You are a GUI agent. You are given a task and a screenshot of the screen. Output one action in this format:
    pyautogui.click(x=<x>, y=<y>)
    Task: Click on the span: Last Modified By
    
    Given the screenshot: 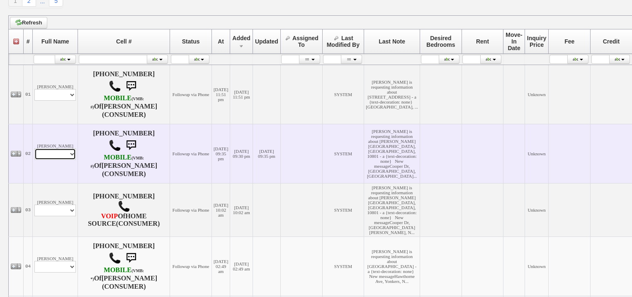 What is the action you would take?
    pyautogui.click(x=343, y=41)
    